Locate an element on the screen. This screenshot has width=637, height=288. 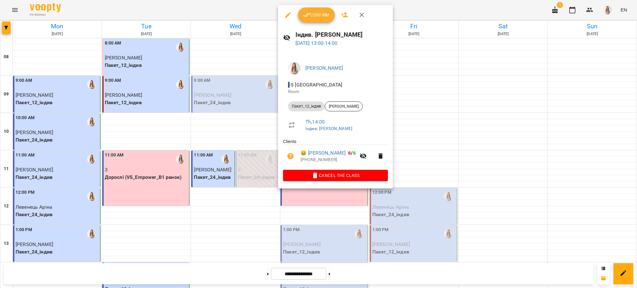
p: Room is located at coordinates (335, 92).